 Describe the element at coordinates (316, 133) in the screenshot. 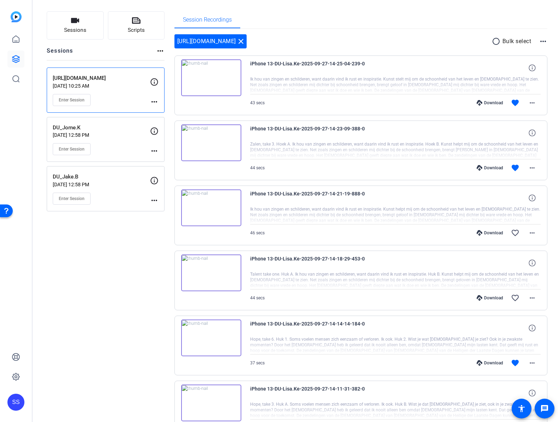

I see `span: iPhone 13-DU-Lisa.Ke-2025-09-27-14-23-09-388-0` at that location.